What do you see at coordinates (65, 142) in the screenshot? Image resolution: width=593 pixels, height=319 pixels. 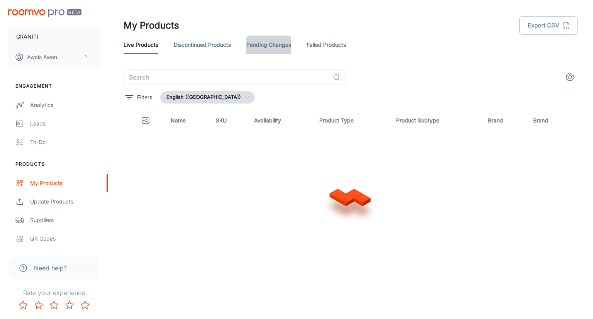 I see `div: To-do` at bounding box center [65, 142].